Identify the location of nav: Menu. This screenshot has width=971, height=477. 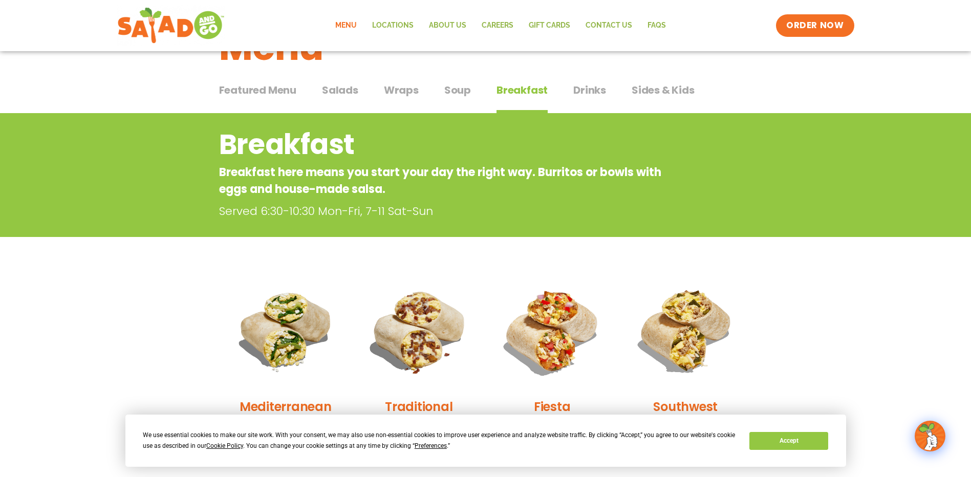
(500, 26).